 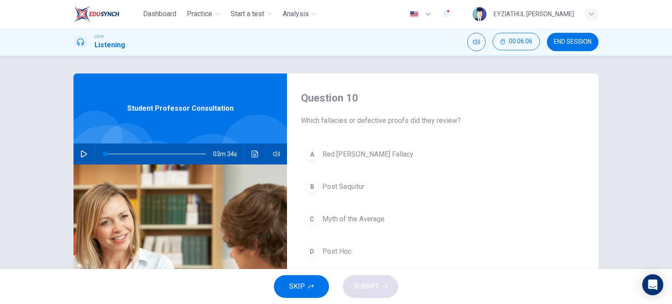 What do you see at coordinates (476, 42) in the screenshot?
I see `div: Mute` at bounding box center [476, 42].